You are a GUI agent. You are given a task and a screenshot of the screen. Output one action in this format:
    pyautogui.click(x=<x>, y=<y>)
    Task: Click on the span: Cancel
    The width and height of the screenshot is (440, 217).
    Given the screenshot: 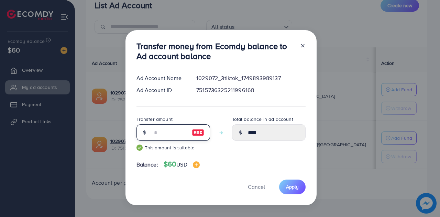 What is the action you would take?
    pyautogui.click(x=256, y=187)
    